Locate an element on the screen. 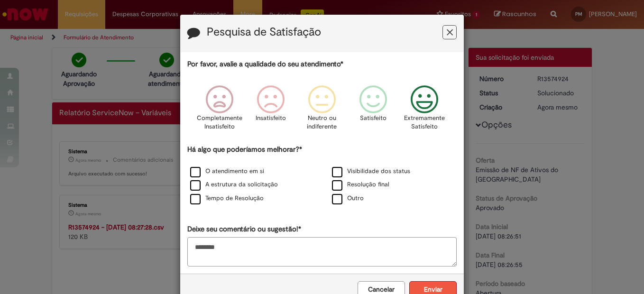 This screenshot has height=294, width=644. div: Completamente Insatisfeito is located at coordinates (219, 110).